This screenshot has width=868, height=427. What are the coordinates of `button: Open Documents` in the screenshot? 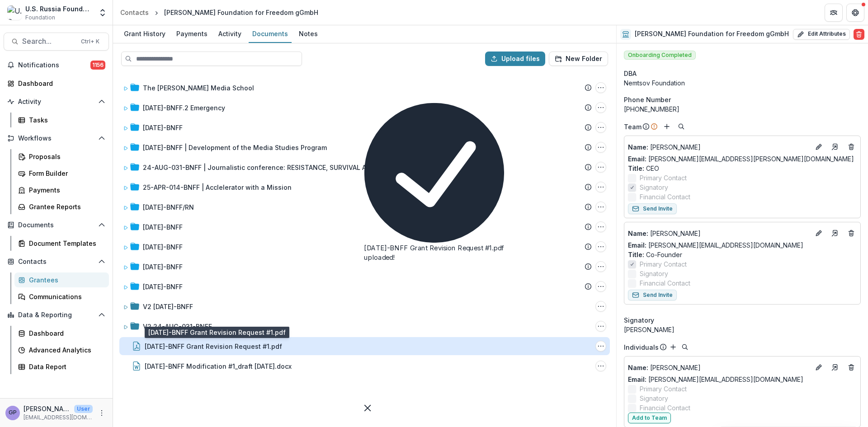 It's located at (56, 225).